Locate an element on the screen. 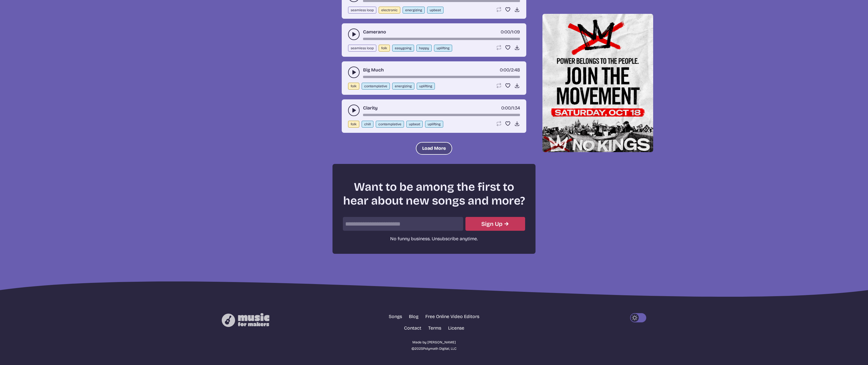 Image resolution: width=868 pixels, height=365 pixels. button: electronic is located at coordinates (389, 10).